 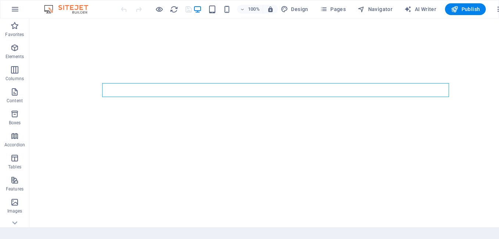 What do you see at coordinates (465, 9) in the screenshot?
I see `button: Publish` at bounding box center [465, 9].